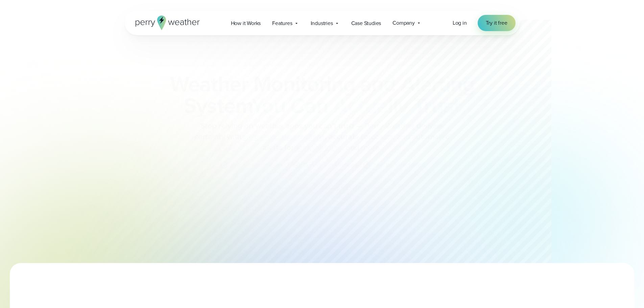 Image resolution: width=644 pixels, height=308 pixels. What do you see at coordinates (282, 23) in the screenshot?
I see `span: Features` at bounding box center [282, 23].